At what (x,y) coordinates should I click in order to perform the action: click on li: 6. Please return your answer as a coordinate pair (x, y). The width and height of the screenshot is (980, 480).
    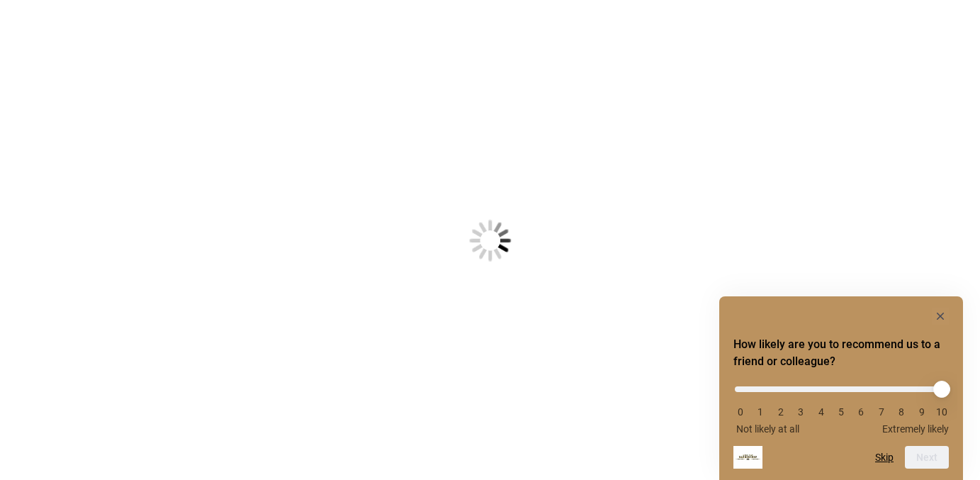
    Looking at the image, I should click on (861, 411).